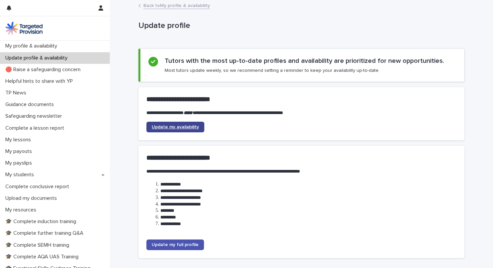 Image resolution: width=493 pixels, height=268 pixels. What do you see at coordinates (20, 151) in the screenshot?
I see `p: My payouts` at bounding box center [20, 151].